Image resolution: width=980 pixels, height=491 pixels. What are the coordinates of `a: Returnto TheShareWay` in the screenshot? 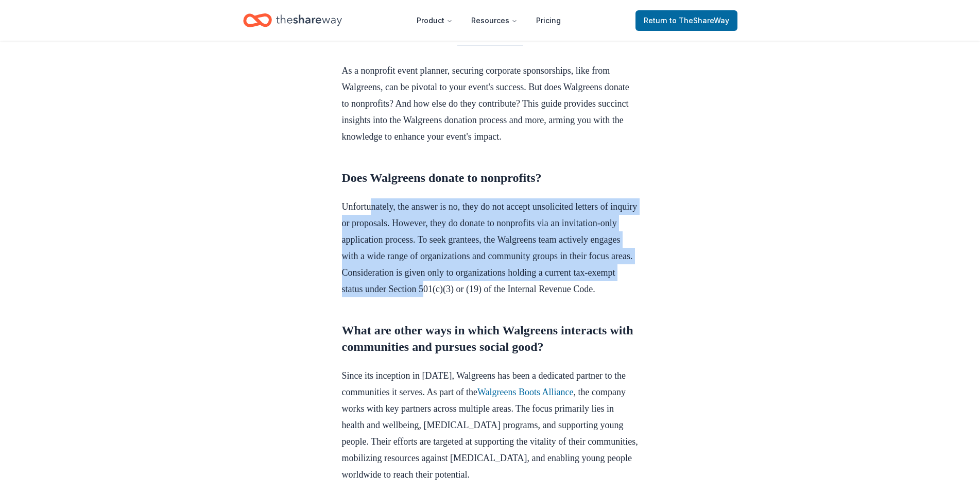 It's located at (687, 20).